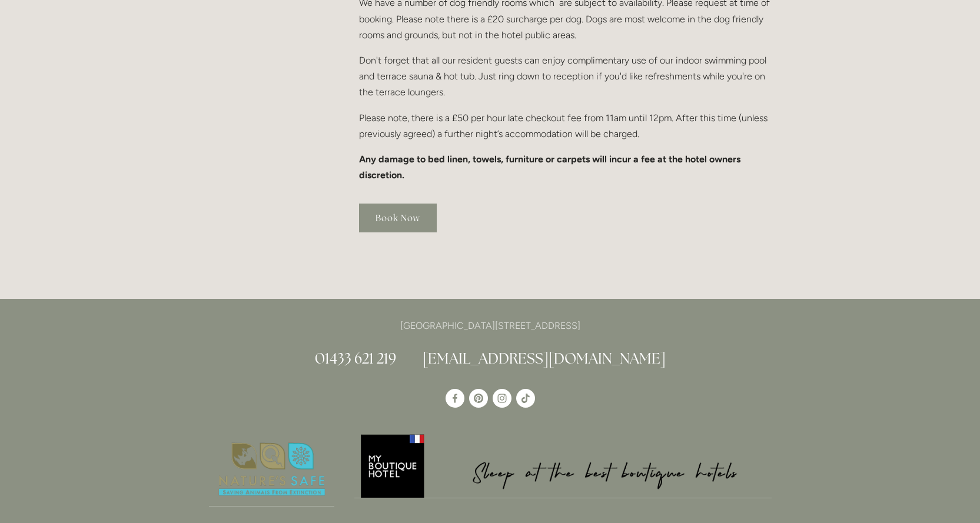 The width and height of the screenshot is (980, 523). What do you see at coordinates (479, 399) in the screenshot?
I see `a: Pinterest` at bounding box center [479, 399].